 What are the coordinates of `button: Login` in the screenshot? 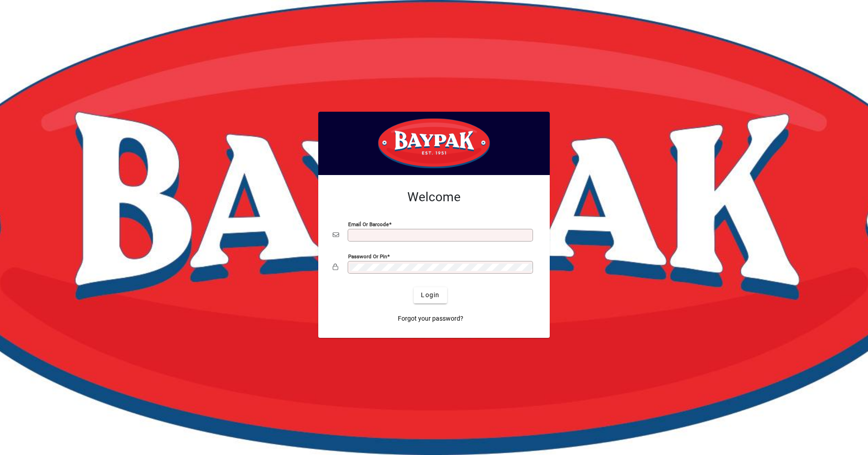 It's located at (430, 296).